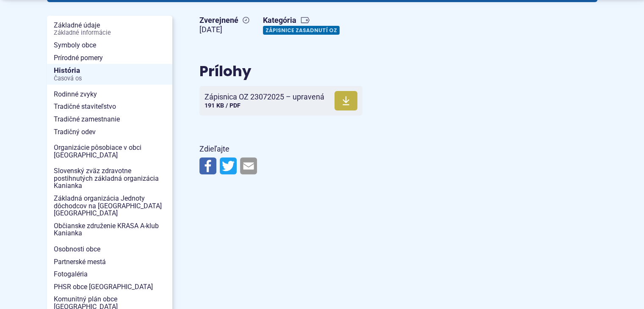 The width and height of the screenshot is (644, 309). I want to click on span: Fotogaléria, so click(110, 274).